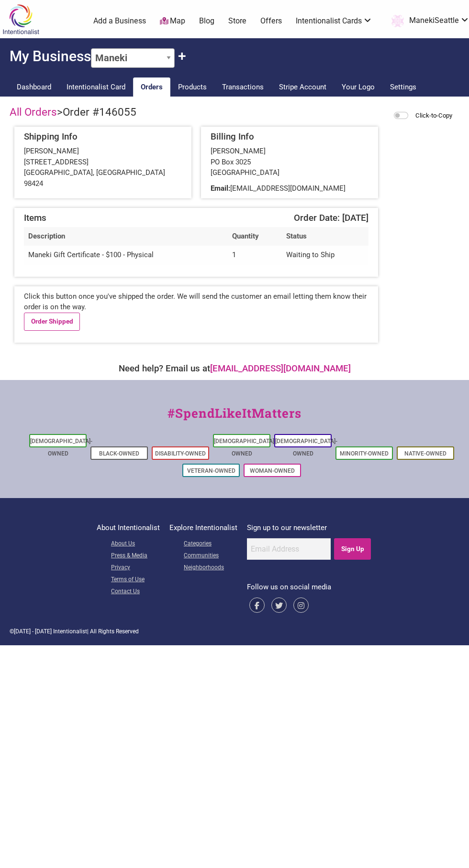  I want to click on a: Contact Us, so click(135, 592).